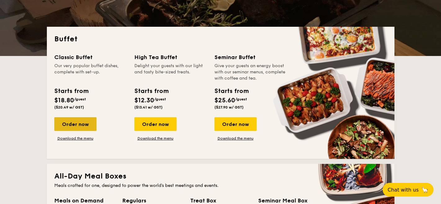 Image resolution: width=441 pixels, height=204 pixels. Describe the element at coordinates (221, 185) in the screenshot. I see `div: Meals crafted for one, designed to power the world's best meetings and events.` at that location.